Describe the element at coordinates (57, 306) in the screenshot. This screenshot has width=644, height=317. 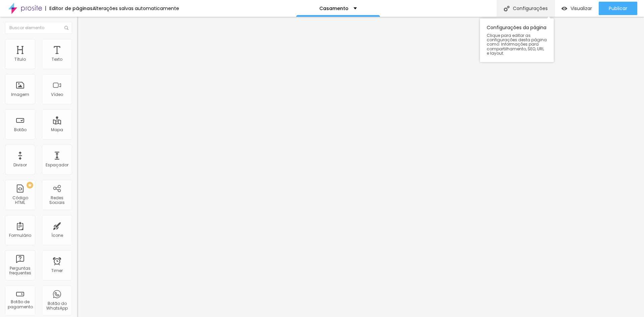
I see `div: Botão do WhatsApp` at that location.